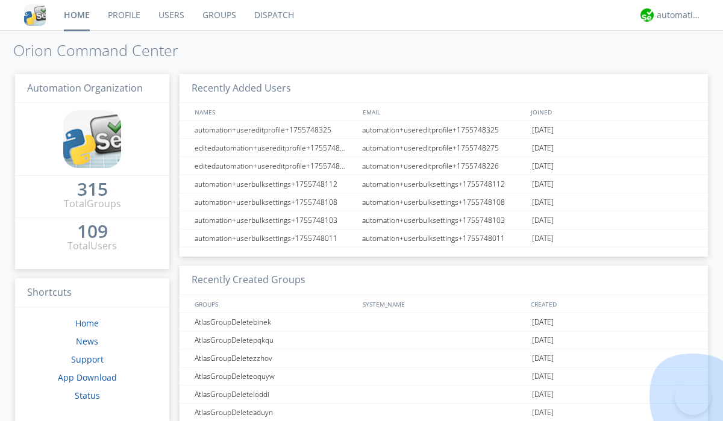 The height and width of the screenshot is (421, 723). Describe the element at coordinates (612, 112) in the screenshot. I see `div: JOINED` at that location.